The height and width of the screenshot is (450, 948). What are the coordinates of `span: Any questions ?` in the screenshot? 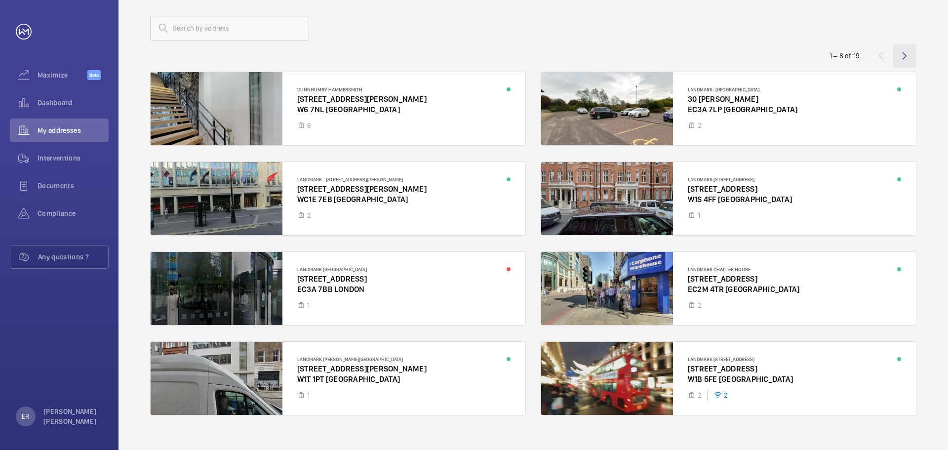 It's located at (73, 257).